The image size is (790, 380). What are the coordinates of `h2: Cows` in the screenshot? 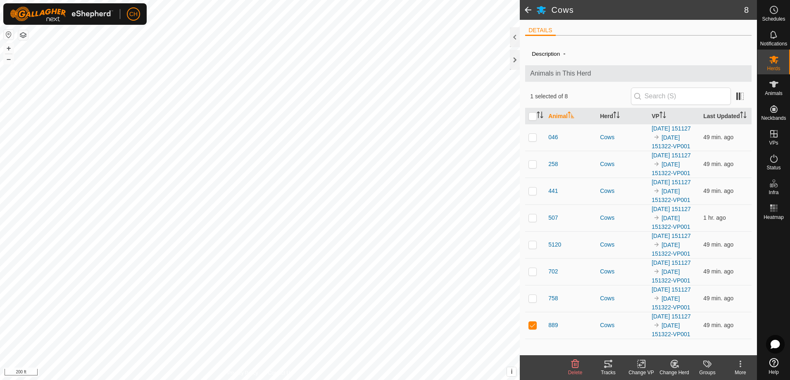 It's located at (648, 10).